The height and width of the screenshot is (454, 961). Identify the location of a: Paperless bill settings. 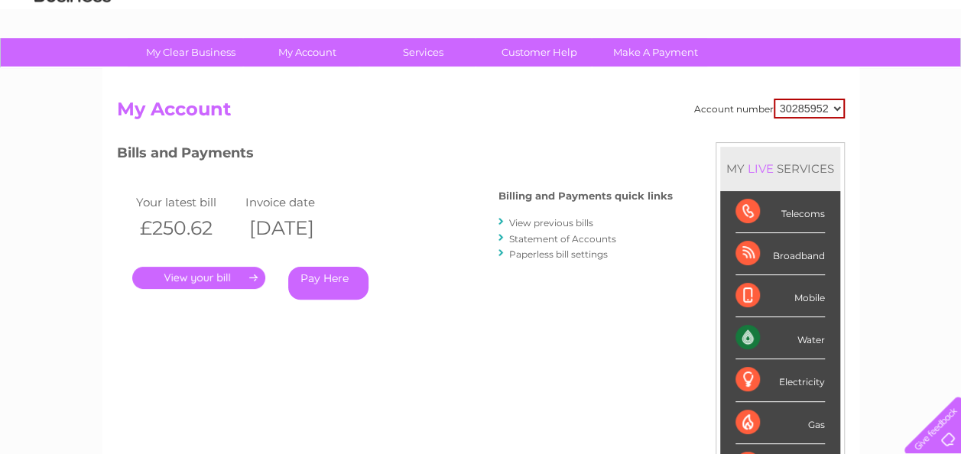
(558, 254).